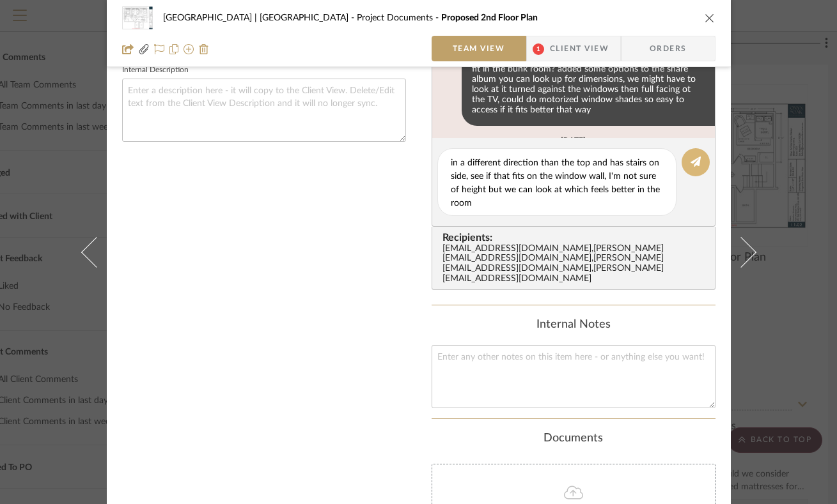  What do you see at coordinates (399, 18) in the screenshot?
I see `span: Project Documents` at bounding box center [399, 18].